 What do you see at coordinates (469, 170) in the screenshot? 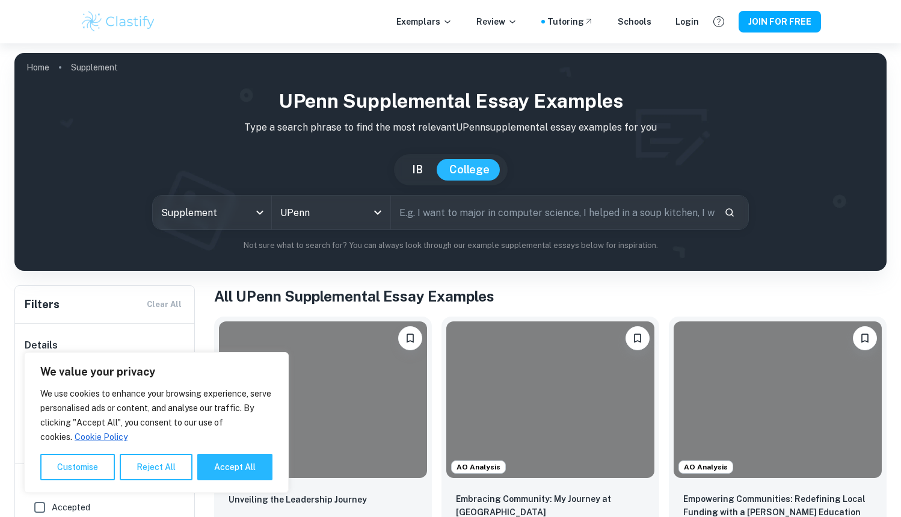
I see `button: College` at bounding box center [469, 170].